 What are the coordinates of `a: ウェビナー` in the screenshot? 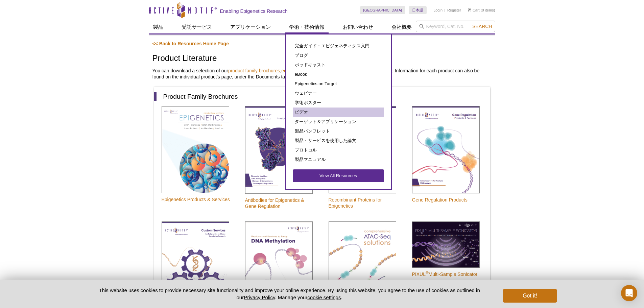 It's located at (338, 93).